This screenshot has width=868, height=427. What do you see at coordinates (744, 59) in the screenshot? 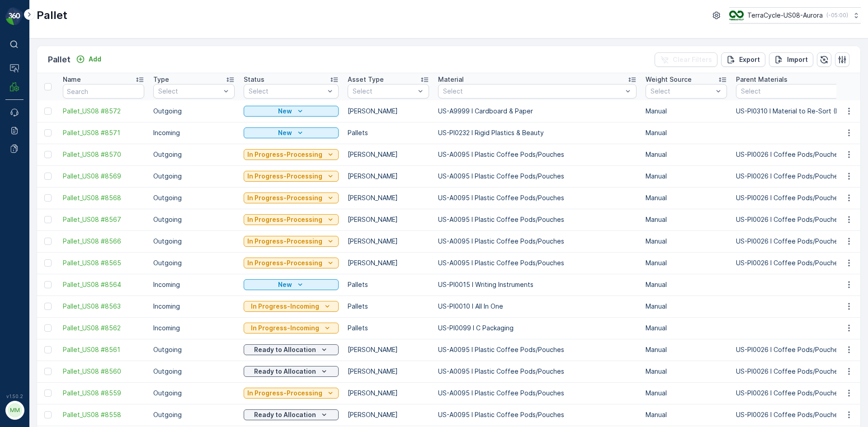
I see `button: Export` at bounding box center [744, 59].